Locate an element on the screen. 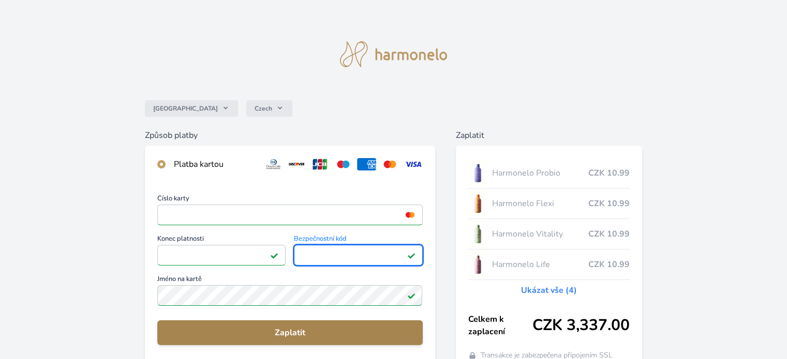  img: mc.svg is located at coordinates (389, 164).